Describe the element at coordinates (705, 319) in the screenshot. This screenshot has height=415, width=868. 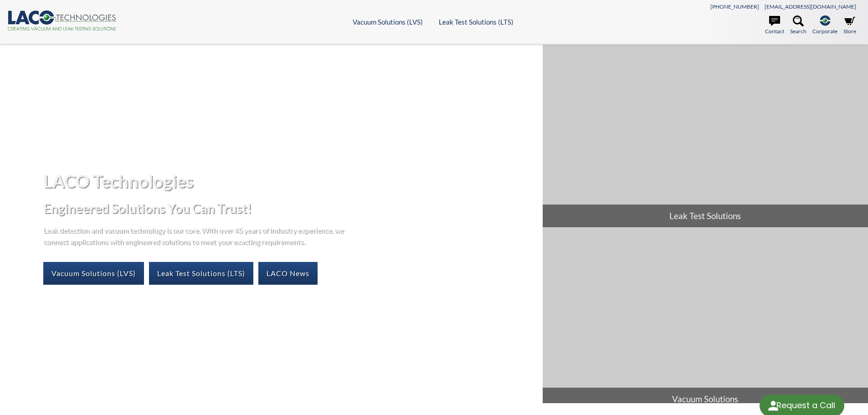
I see `a: Vacuum Solutions` at that location.